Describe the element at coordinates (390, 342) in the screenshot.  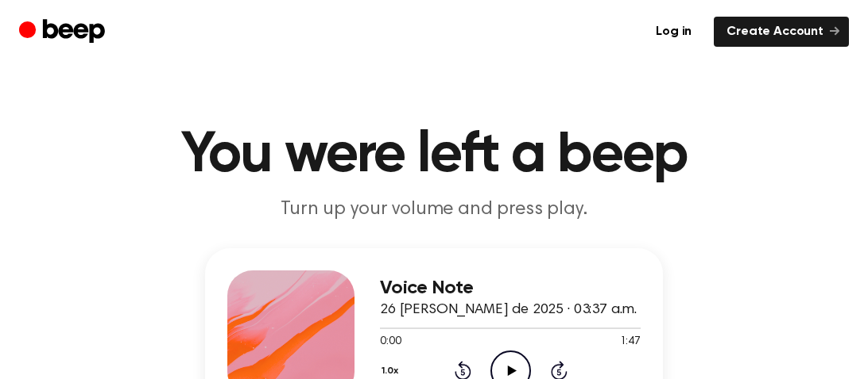
I see `span: 0:00` at that location.